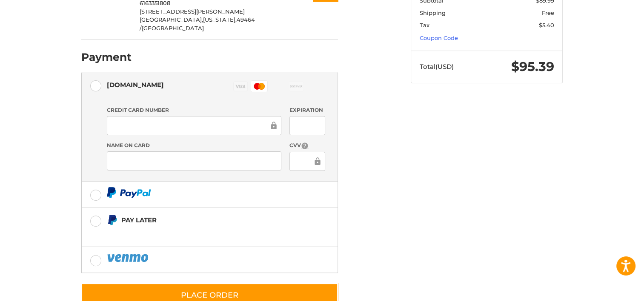  I want to click on label: Name on Card, so click(194, 145).